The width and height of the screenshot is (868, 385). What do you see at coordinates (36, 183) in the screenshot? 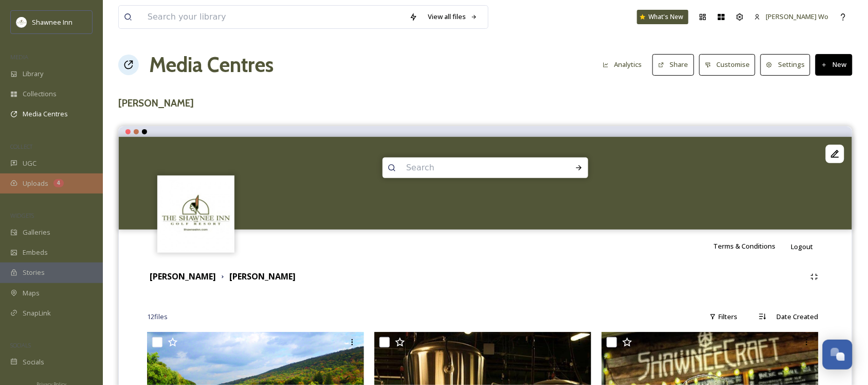
I see `span: Uploads` at bounding box center [36, 183].